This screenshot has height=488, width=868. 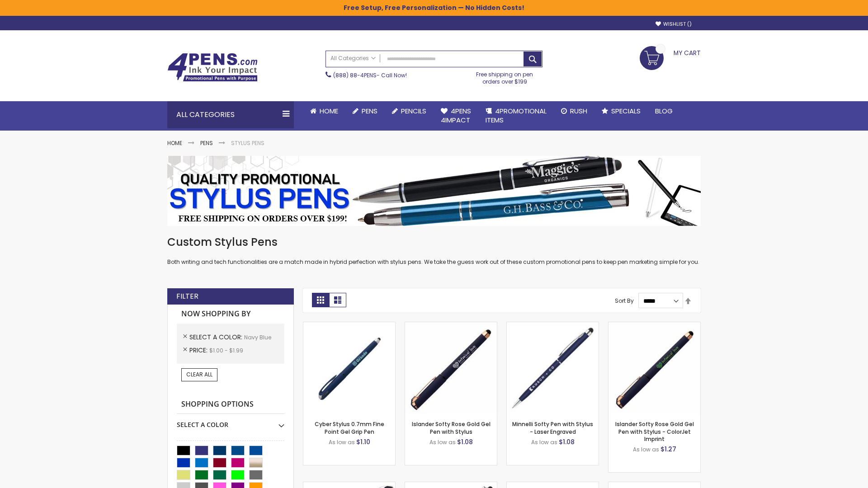 What do you see at coordinates (516, 116) in the screenshot?
I see `a: 4PROMOTIONALITEMS` at bounding box center [516, 116].